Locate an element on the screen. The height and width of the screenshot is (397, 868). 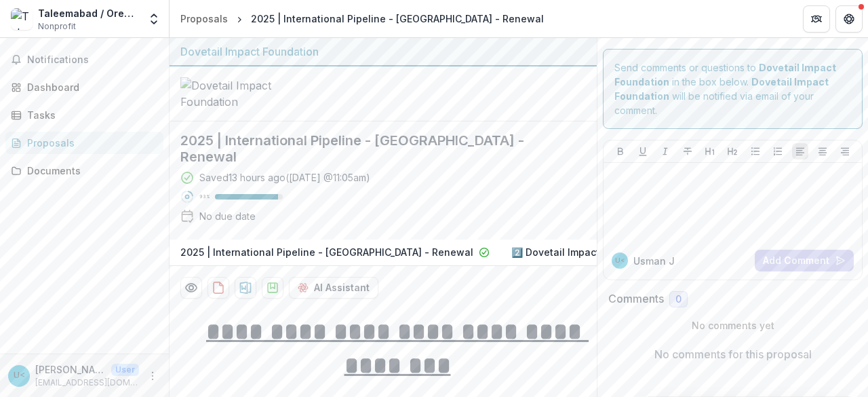
button: More is located at coordinates (153, 376).